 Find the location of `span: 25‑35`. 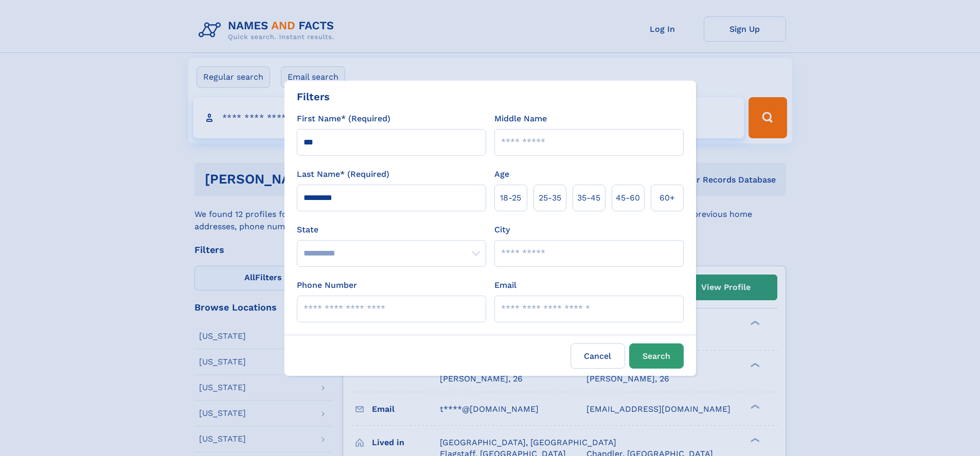

span: 25‑35 is located at coordinates (550, 198).